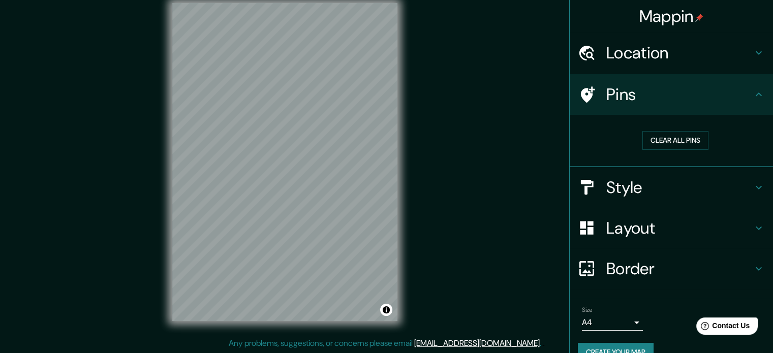  What do you see at coordinates (676, 140) in the screenshot?
I see `button: Clear all pins` at bounding box center [676, 140].